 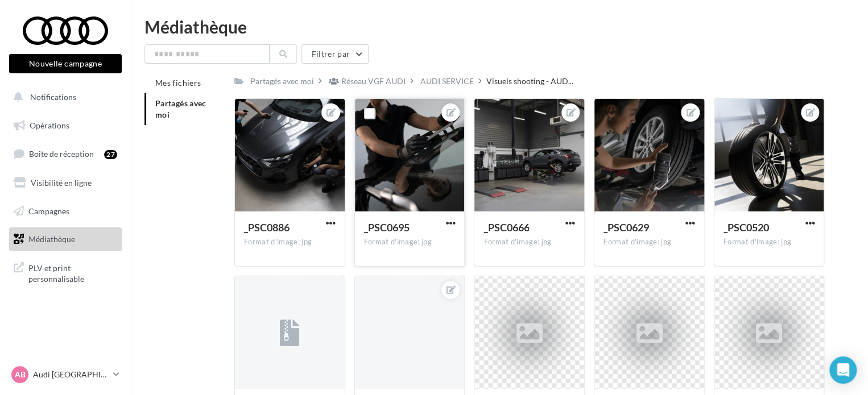 I want to click on span: Notifications, so click(x=53, y=96).